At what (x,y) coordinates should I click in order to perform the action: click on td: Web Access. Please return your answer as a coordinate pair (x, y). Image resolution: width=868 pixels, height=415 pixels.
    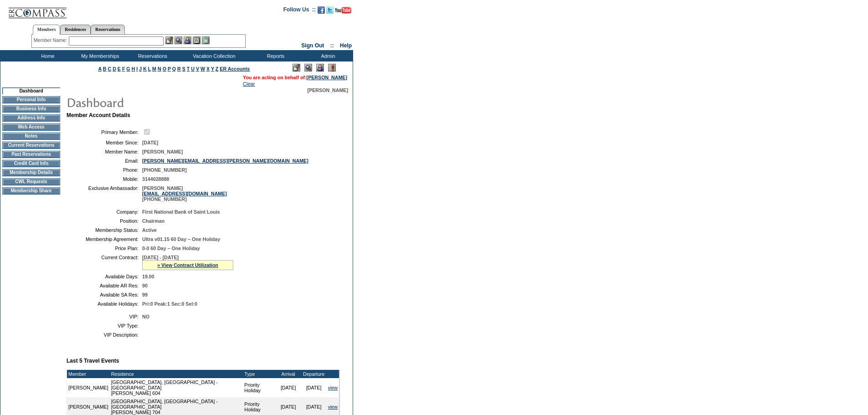
    Looking at the image, I should click on (31, 127).